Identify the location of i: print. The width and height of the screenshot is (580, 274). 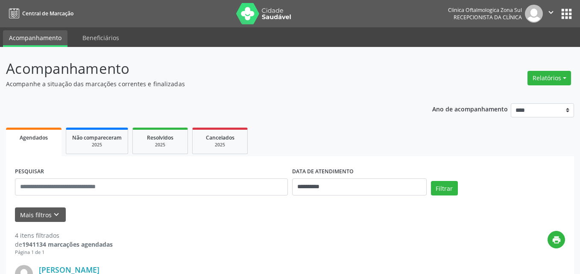
(556, 240).